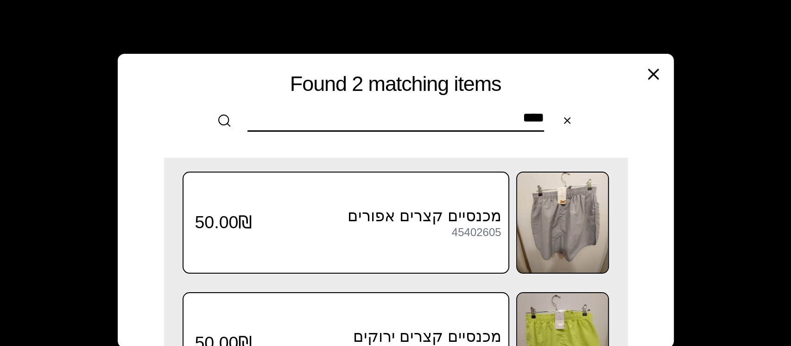 Image resolution: width=791 pixels, height=346 pixels. What do you see at coordinates (376, 336) in the screenshot?
I see `h3: מכנסיים קצרים ירוקים` at bounding box center [376, 336].